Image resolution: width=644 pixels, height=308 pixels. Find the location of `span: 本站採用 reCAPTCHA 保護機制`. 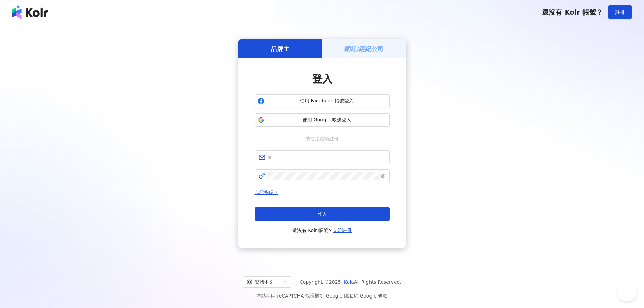

span: 本站採用 reCAPTCHA 保護機制 is located at coordinates (322, 296).